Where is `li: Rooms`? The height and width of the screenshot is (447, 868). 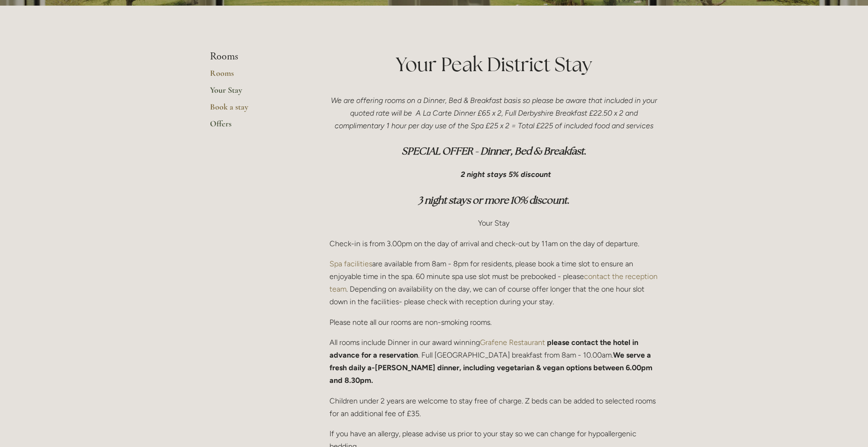 li: Rooms is located at coordinates (255, 56).